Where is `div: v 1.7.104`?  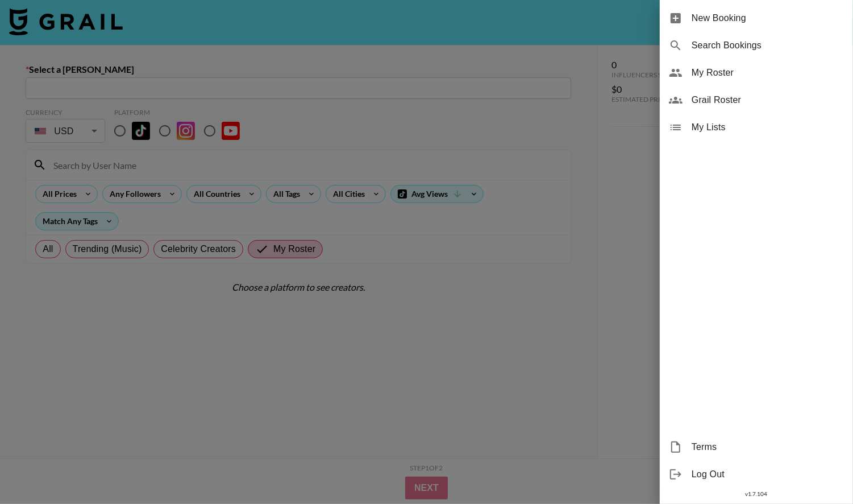 div: v 1.7.104 is located at coordinates (756, 493).